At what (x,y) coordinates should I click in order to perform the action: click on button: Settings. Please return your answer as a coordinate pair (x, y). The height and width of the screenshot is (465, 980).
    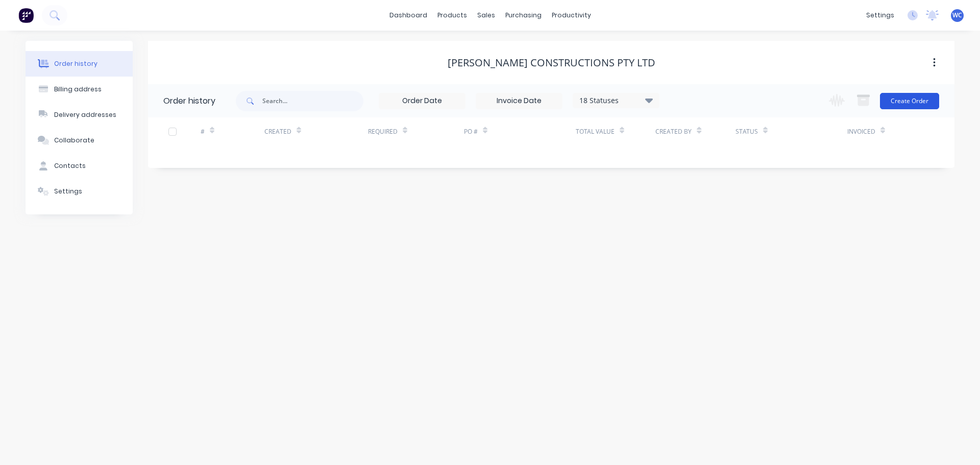
    Looking at the image, I should click on (79, 191).